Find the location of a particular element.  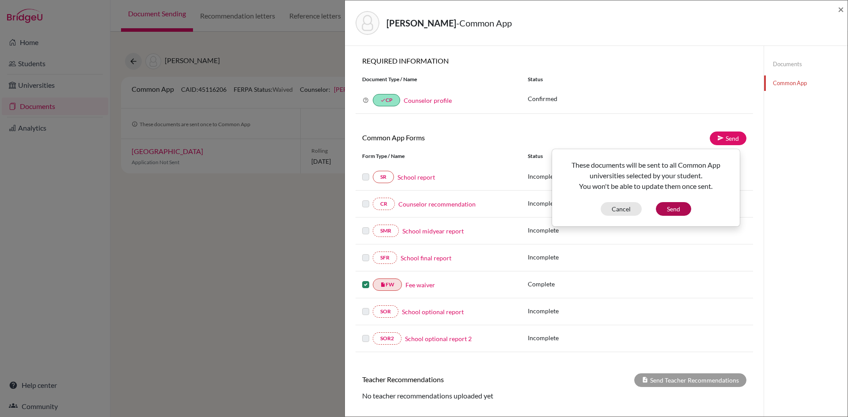

a: CR is located at coordinates (384, 204).